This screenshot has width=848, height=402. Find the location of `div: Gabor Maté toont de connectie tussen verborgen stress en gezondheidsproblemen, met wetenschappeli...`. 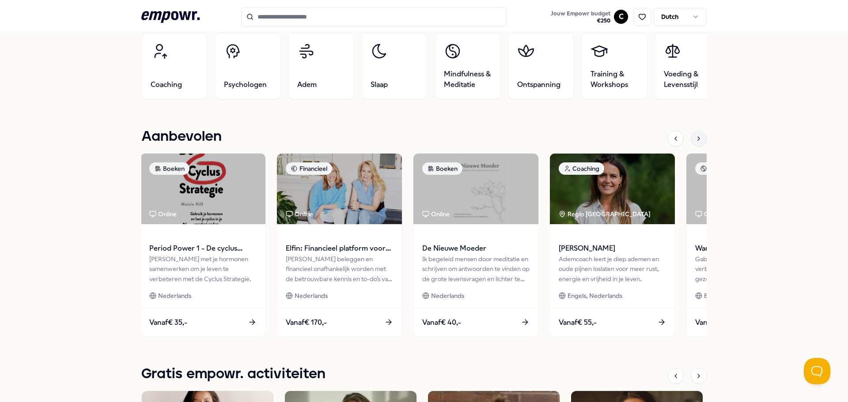

div: Gabor Maté toont de connectie tussen verborgen stress en gezondheidsproblemen, met wetenschappeli... is located at coordinates (748, 269).